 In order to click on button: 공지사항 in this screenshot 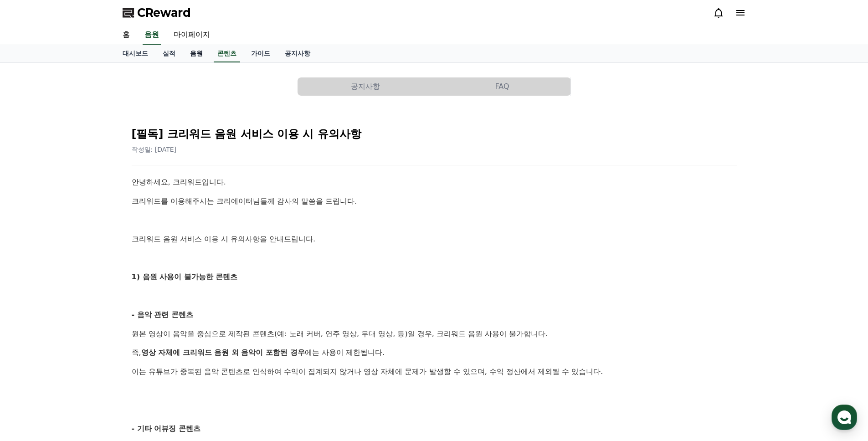, I will do `click(365, 87)`.